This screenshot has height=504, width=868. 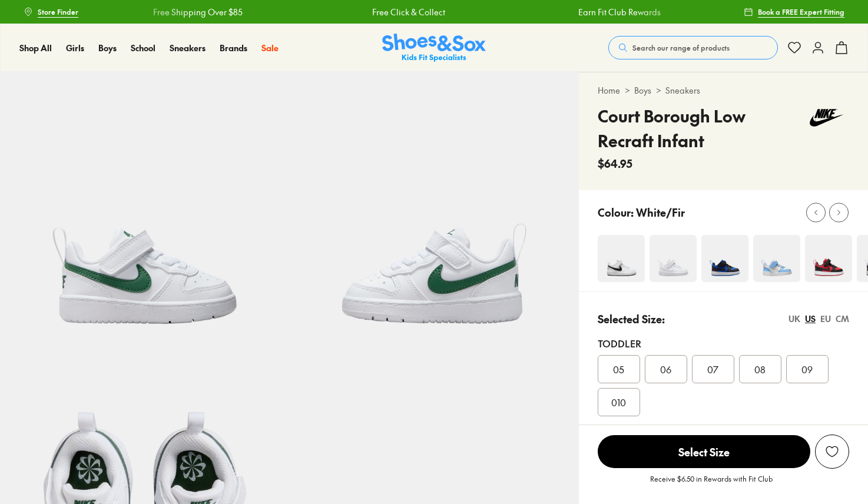 I want to click on div: Toddler, so click(x=723, y=343).